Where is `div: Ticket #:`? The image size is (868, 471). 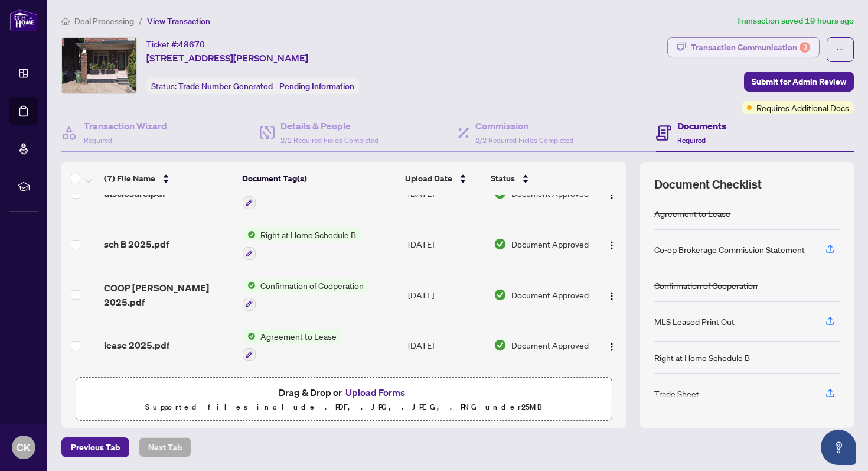
div: Ticket #: is located at coordinates (175, 44).